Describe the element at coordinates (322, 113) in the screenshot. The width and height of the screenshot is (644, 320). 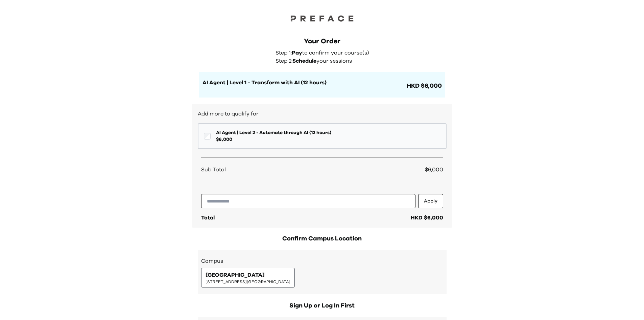
I see `h2: Add more to qualify for` at that location.